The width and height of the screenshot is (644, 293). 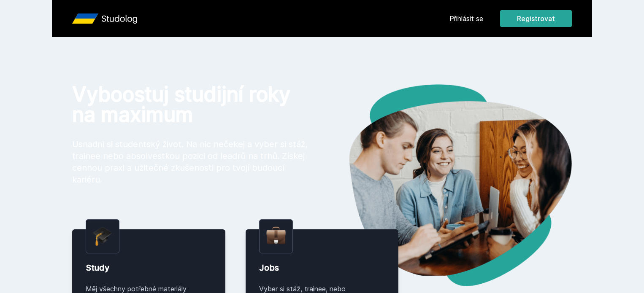 I want to click on div: Study, so click(x=148, y=268).